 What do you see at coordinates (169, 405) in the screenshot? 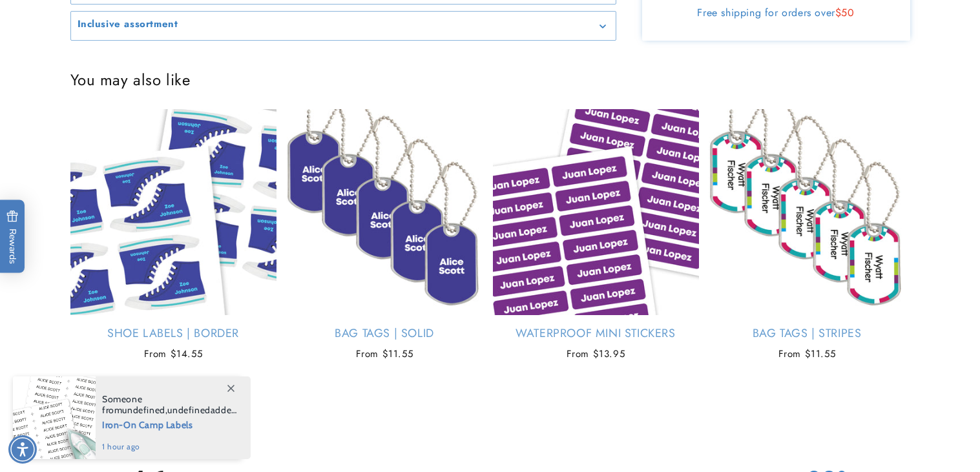
I see `span: Someone from , added this product to their cart.` at bounding box center [169, 405].